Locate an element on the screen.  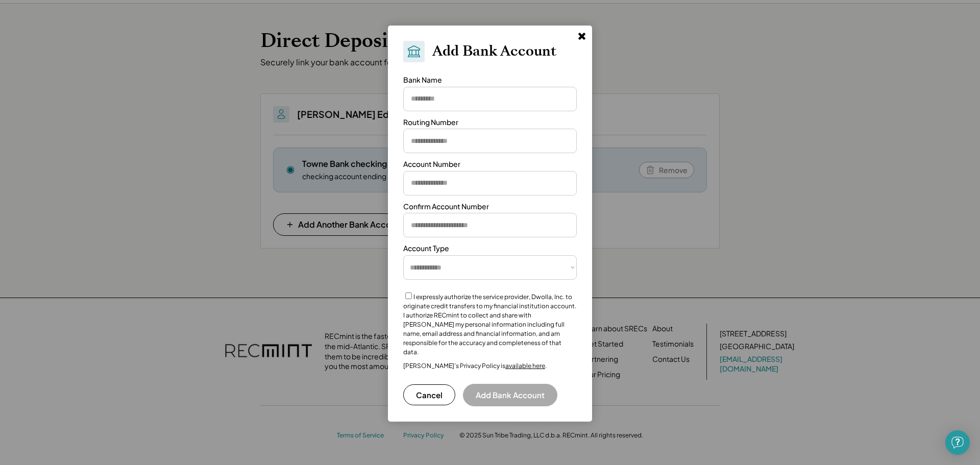
label: I expressly authorize the service provider, Dwolla, Inc. to originate credit transfers to my fina... is located at coordinates (489, 324).